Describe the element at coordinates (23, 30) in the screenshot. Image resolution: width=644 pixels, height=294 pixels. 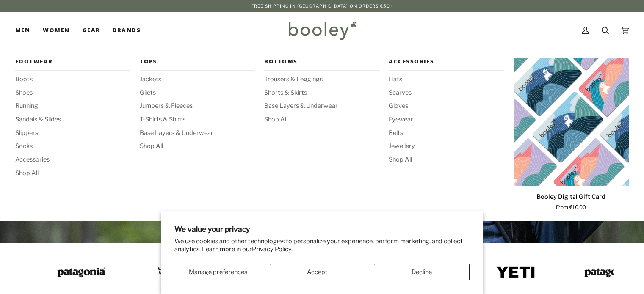
I see `span: Men` at that location.